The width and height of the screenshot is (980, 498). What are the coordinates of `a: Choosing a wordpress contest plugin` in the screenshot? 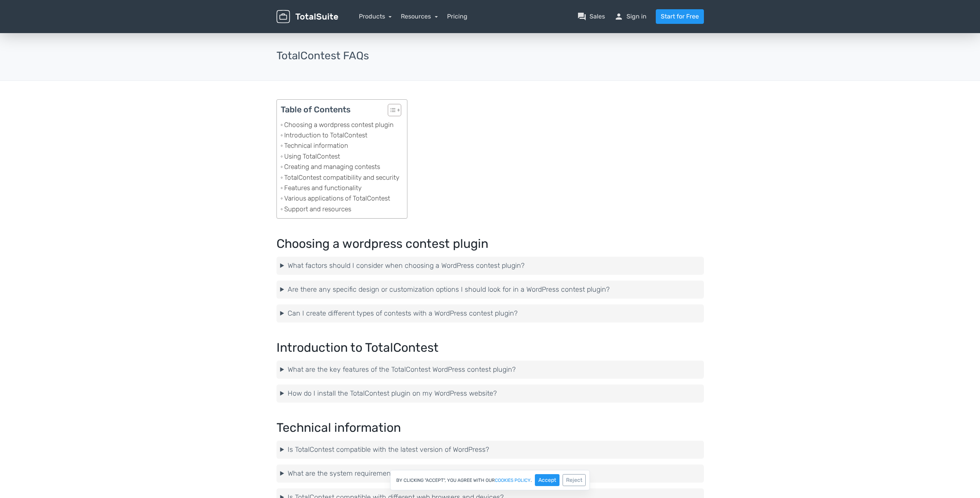 It's located at (337, 124).